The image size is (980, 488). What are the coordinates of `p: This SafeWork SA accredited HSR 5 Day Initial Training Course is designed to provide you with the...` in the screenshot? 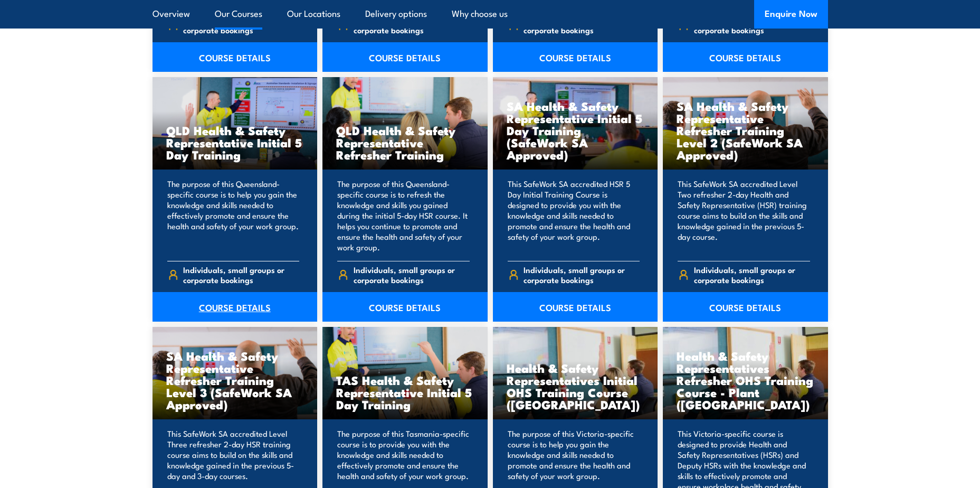 It's located at (574, 216).